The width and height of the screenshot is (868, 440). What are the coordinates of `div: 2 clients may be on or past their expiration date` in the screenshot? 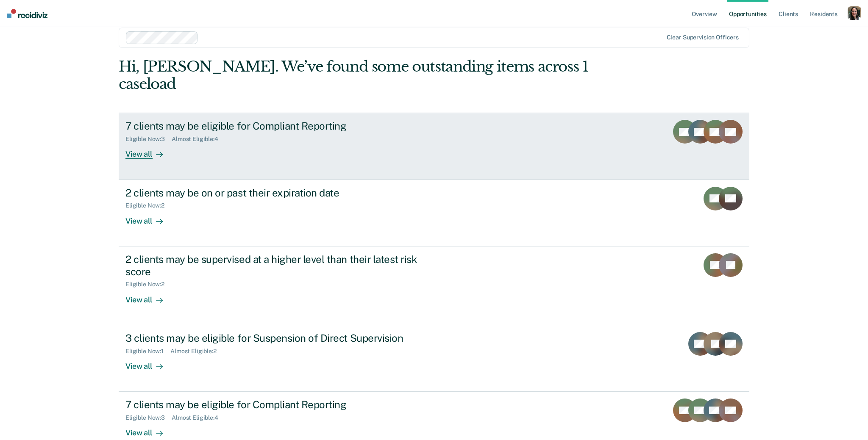 It's located at (274, 193).